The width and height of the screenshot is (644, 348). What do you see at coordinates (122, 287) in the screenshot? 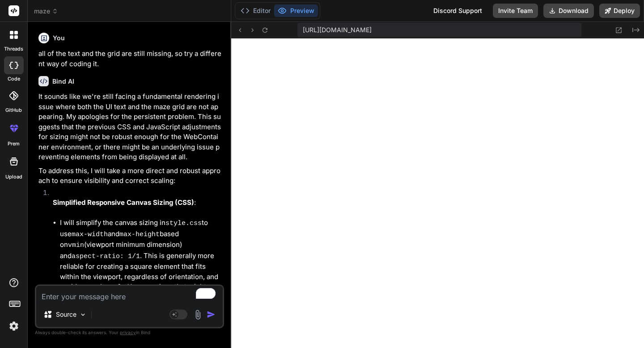
I see `code: calc()` at bounding box center [122, 287].